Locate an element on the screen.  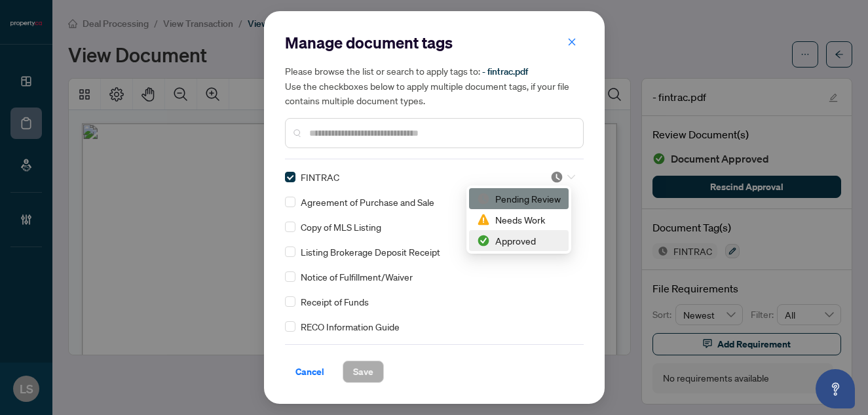
span: Cancel is located at coordinates (310, 372).